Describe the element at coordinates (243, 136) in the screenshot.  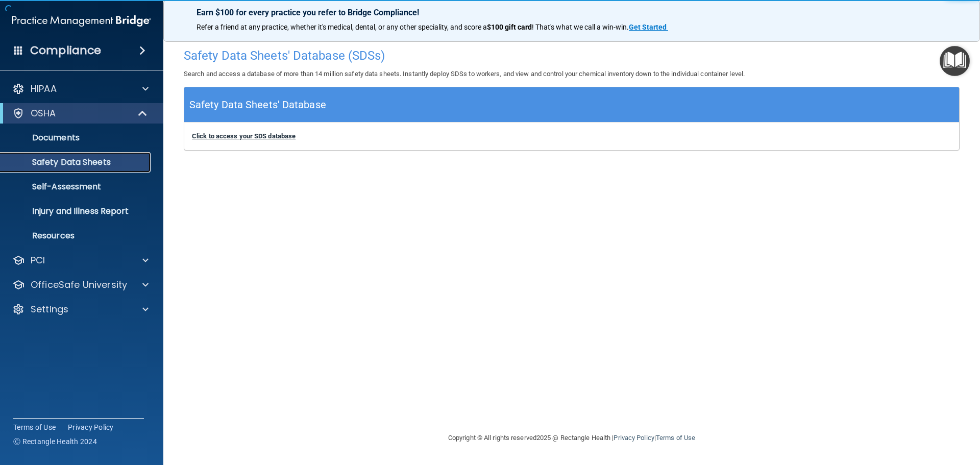
I see `a: Click to access your SDS database` at that location.